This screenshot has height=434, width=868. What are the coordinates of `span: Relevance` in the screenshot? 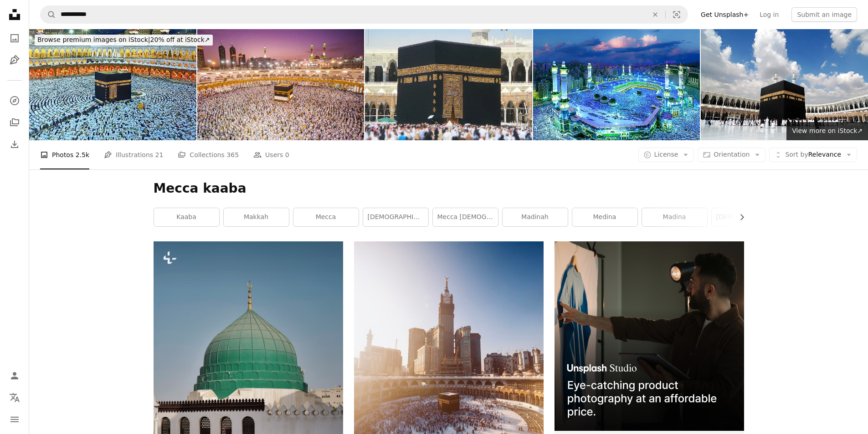 It's located at (813, 155).